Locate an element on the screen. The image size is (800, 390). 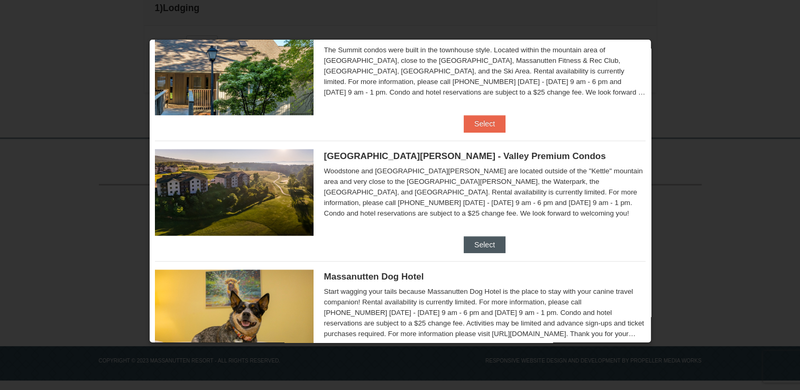
img: 19219041-4-ec11c166.jpg is located at coordinates (234, 193).